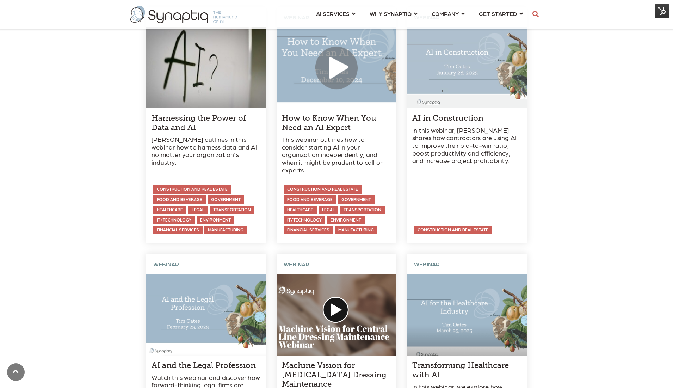  Describe the element at coordinates (333, 13) in the screenshot. I see `span: AI SERVICES` at that location.